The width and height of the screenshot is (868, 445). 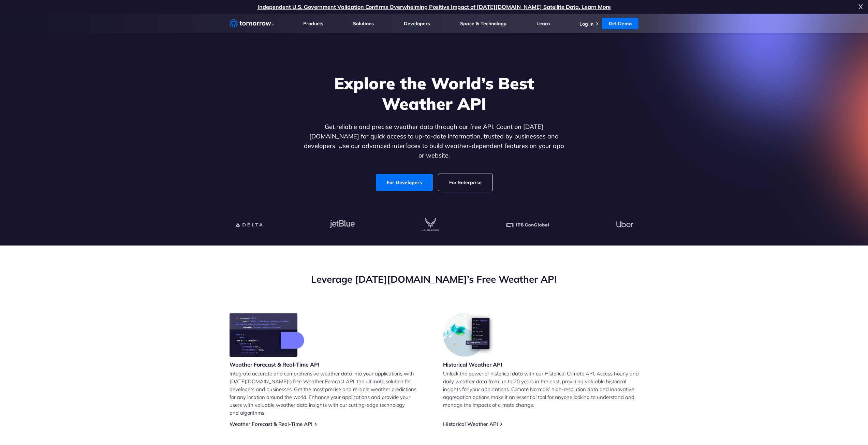 What do you see at coordinates (543, 24) in the screenshot?
I see `a: Learn` at bounding box center [543, 24].